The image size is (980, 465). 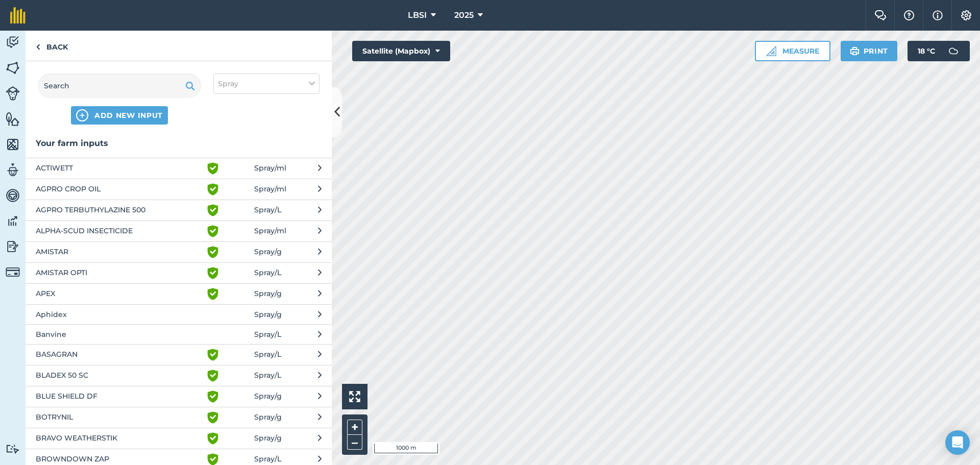 I want to click on img: svg+xml;base64,PHN2ZyB4bWxucz0iaHR0cDovL3d3dy53My5vcmcvMjAwMC9zdmciIHdpZHRoPSIxNCIgaGVpZ2h0PSIyNC..., so click(x=82, y=115).